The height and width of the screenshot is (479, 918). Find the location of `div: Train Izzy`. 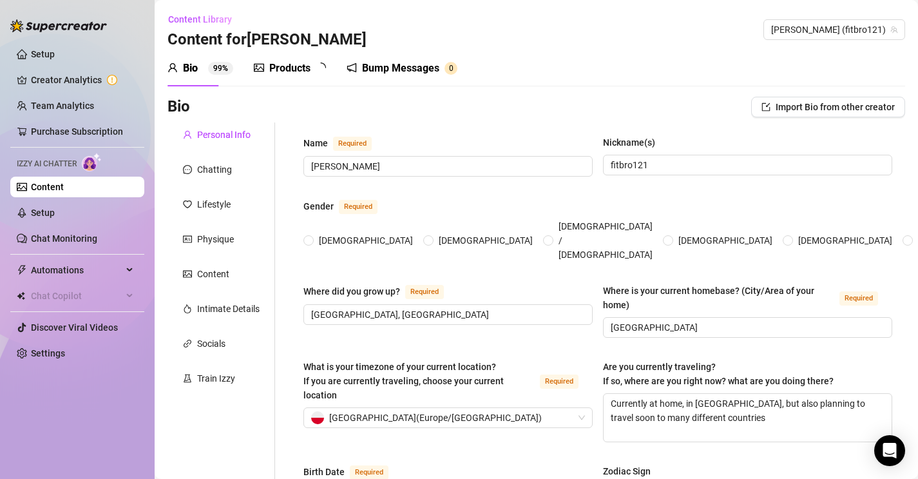

div: Train Izzy is located at coordinates (216, 378).